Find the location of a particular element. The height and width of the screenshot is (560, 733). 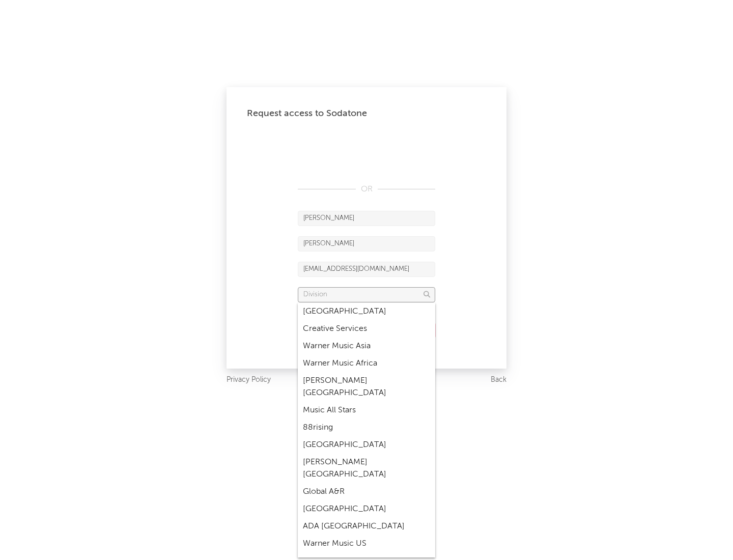

div: Warner Music Asia is located at coordinates (366, 346).